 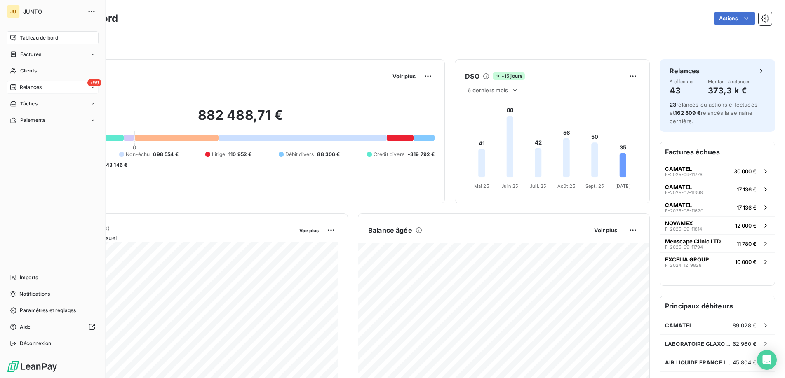 I want to click on tspan: Juin 25, so click(x=510, y=186).